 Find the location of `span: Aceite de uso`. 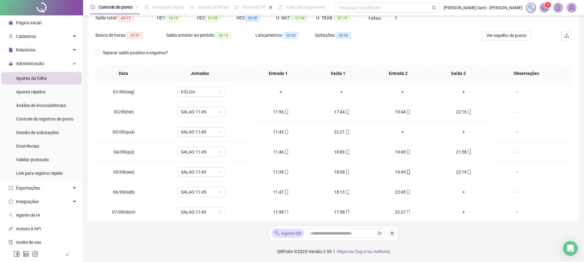

span: Aceite de uso is located at coordinates (29, 242).